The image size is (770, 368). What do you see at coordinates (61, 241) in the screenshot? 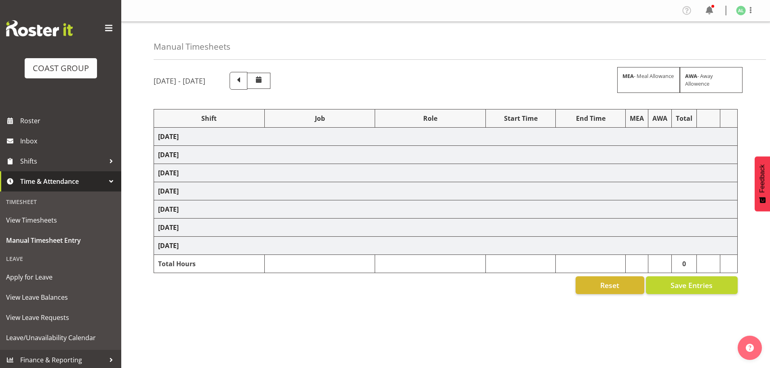
I see `a: Manual Timesheet Entry` at bounding box center [61, 241].